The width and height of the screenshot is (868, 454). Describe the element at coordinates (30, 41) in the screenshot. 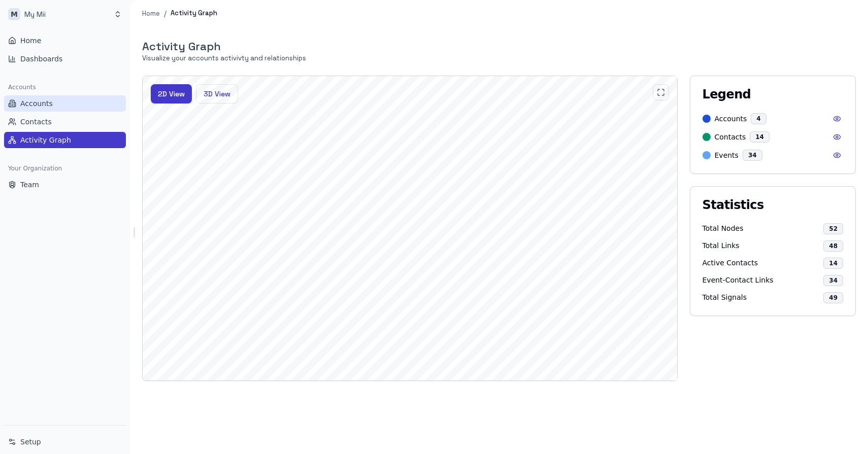

I see `span: Home` at that location.